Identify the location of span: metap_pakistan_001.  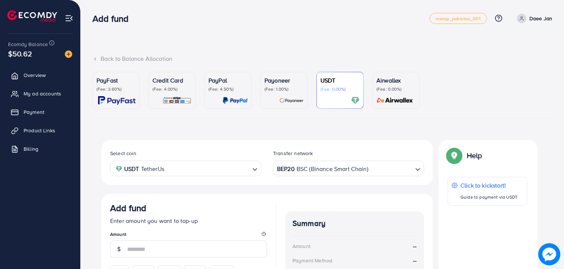
(458, 18).